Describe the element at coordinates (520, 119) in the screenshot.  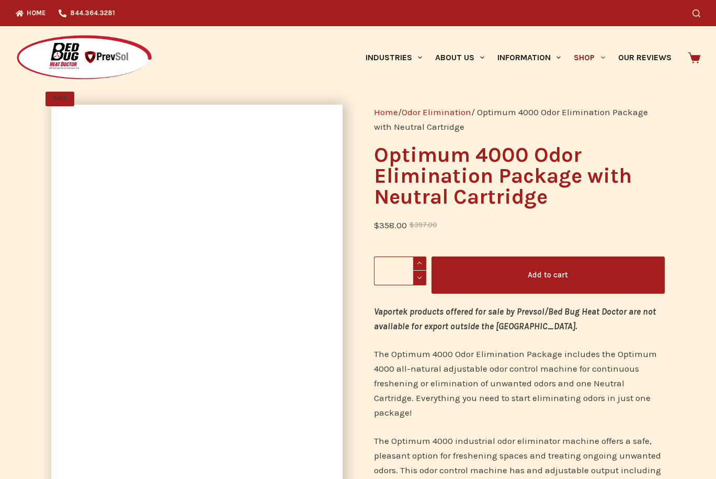
I see `nav: Breadcrumb` at that location.